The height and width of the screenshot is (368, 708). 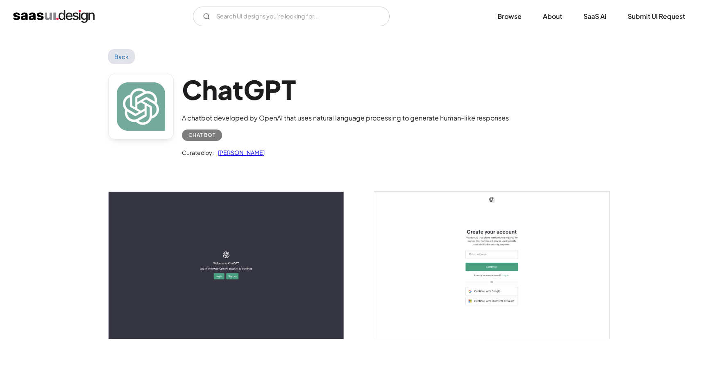 What do you see at coordinates (657, 16) in the screenshot?
I see `a: Submit UI Request` at bounding box center [657, 16].